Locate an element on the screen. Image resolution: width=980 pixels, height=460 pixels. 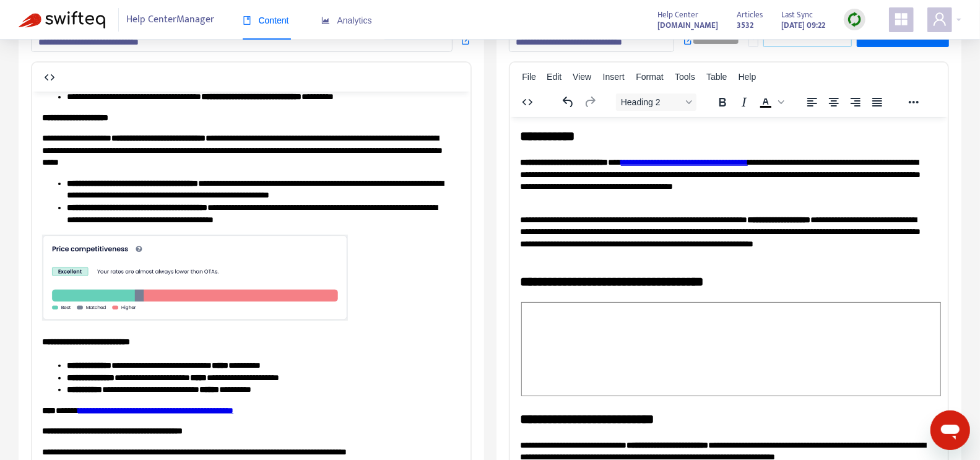
button: Reveal or hide additional toolbar items is located at coordinates (913, 102).